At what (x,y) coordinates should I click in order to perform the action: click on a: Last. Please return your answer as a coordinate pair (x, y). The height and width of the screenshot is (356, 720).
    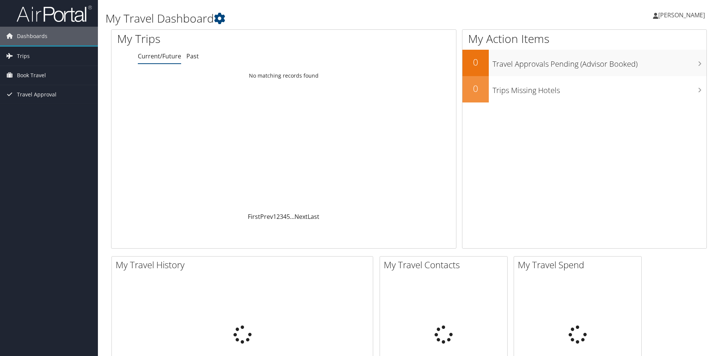
    Looking at the image, I should click on (313, 216).